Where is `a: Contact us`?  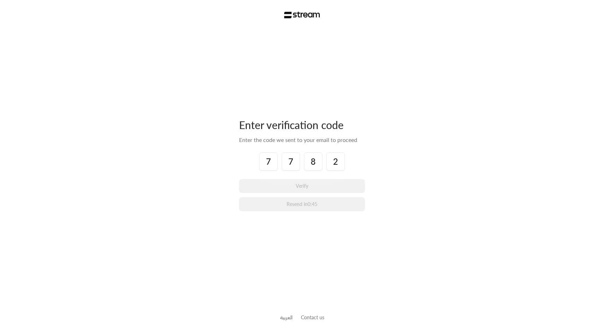
a: Contact us is located at coordinates (313, 317).